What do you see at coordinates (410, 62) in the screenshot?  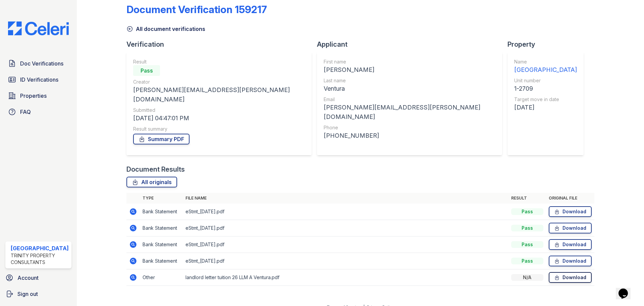 I see `div: First name` at bounding box center [410, 62].